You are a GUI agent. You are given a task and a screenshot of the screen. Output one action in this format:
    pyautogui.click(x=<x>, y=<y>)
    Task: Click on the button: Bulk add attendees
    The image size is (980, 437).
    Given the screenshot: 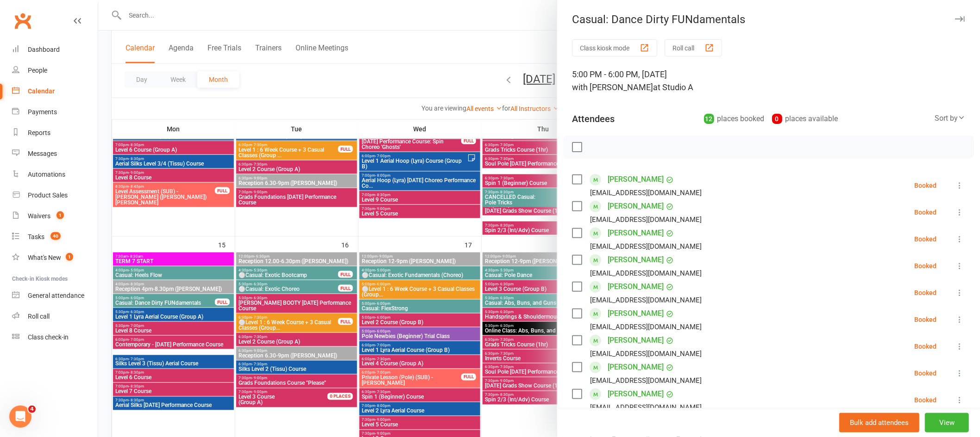 What is the action you would take?
    pyautogui.click(x=879, y=423)
    